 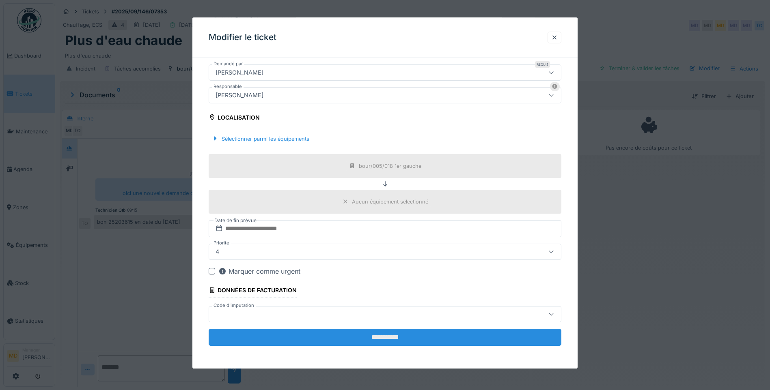 I want to click on div: bour/005/018 1er gauche, so click(x=390, y=166).